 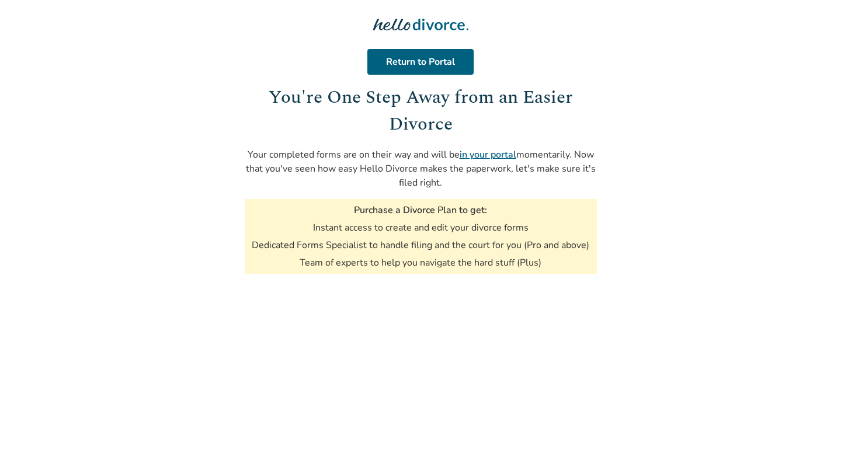 I want to click on a: in your portal, so click(x=488, y=155).